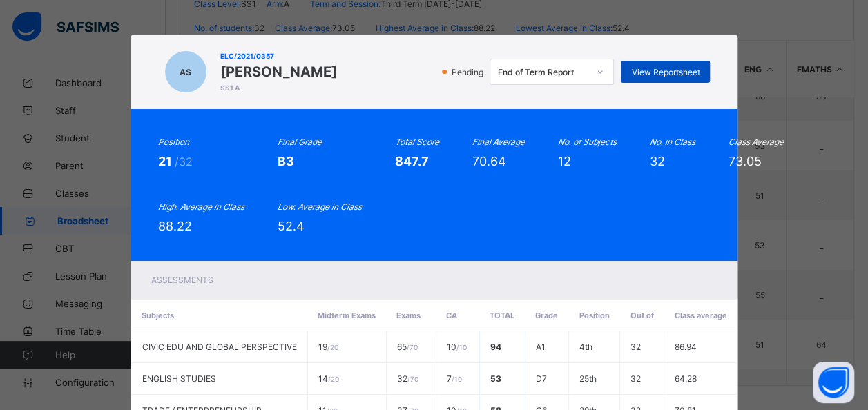 The image size is (868, 410). What do you see at coordinates (457, 347) in the screenshot?
I see `span: 10` at bounding box center [457, 347].